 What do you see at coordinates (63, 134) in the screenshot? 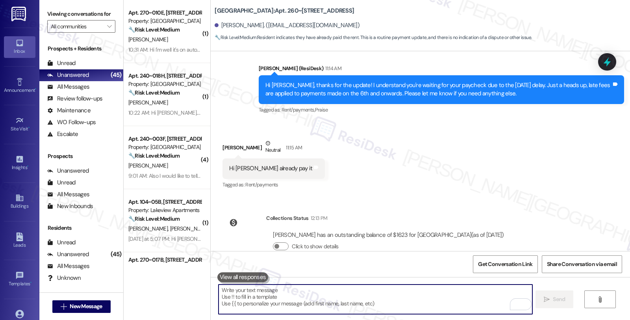
I see `div: Escalate` at bounding box center [63, 134].